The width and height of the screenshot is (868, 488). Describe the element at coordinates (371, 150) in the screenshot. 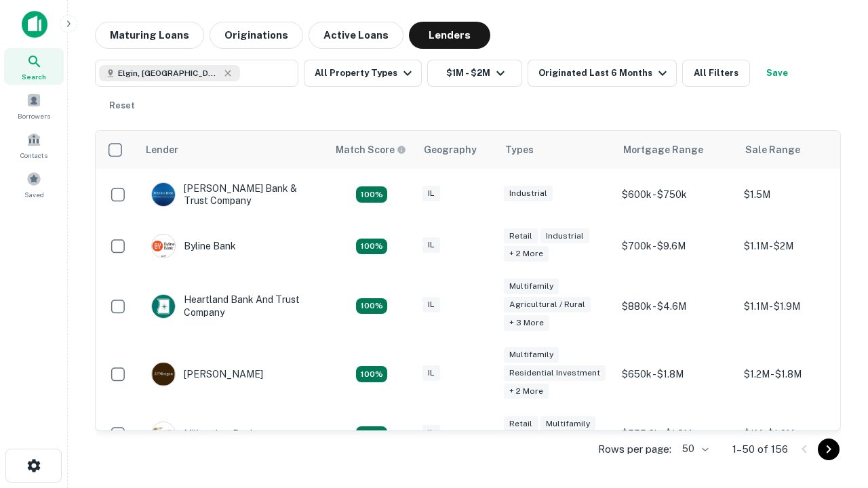

I see `div: Capitalize uses an advanced AI algorithm to match your search with the best lender. The match sco...` at that location.